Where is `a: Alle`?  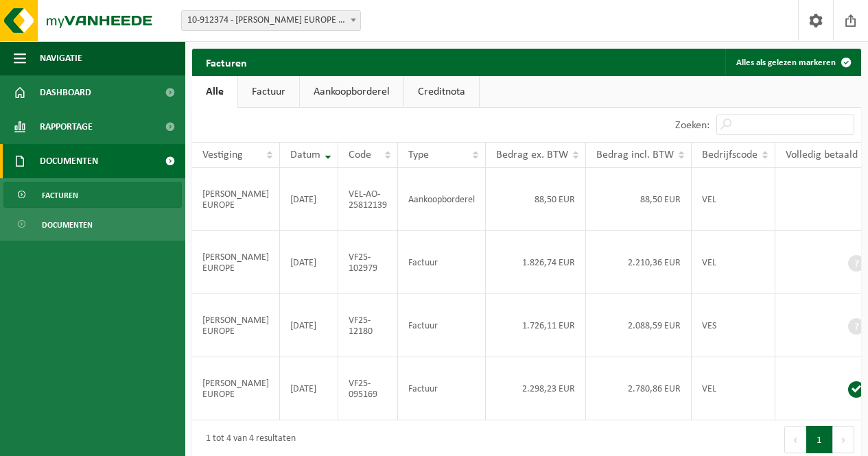
a: Alle is located at coordinates (215, 92).